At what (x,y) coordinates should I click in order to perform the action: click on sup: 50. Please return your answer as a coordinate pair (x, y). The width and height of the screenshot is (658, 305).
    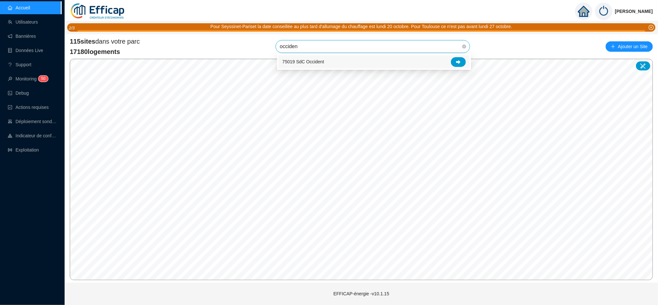
    Looking at the image, I should click on (43, 78).